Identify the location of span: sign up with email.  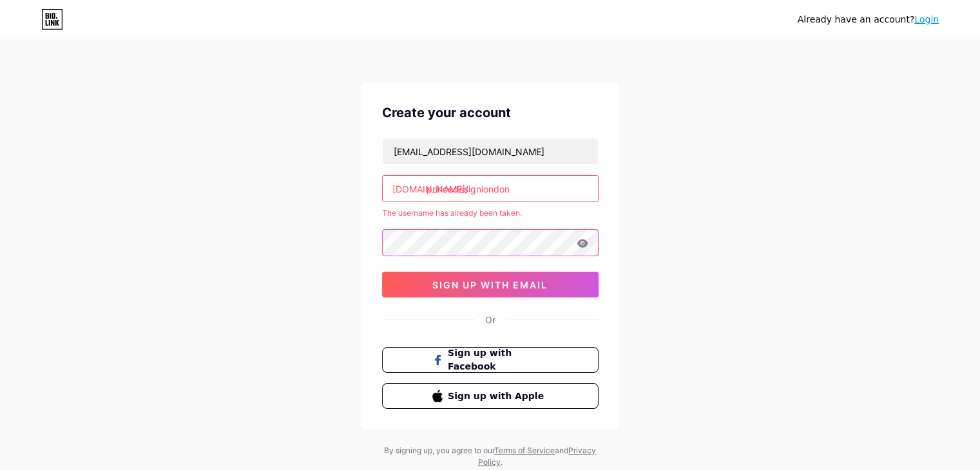
(489, 284).